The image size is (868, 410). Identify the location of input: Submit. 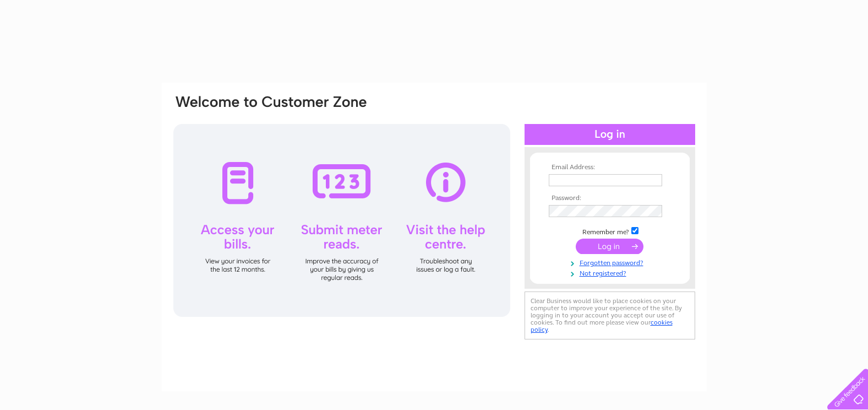
(609, 246).